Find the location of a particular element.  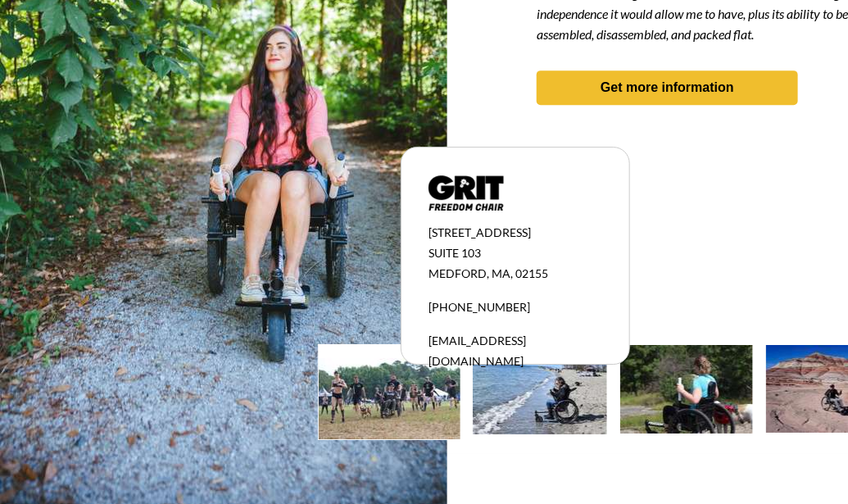

input: Get more information is located at coordinates (129, 411).